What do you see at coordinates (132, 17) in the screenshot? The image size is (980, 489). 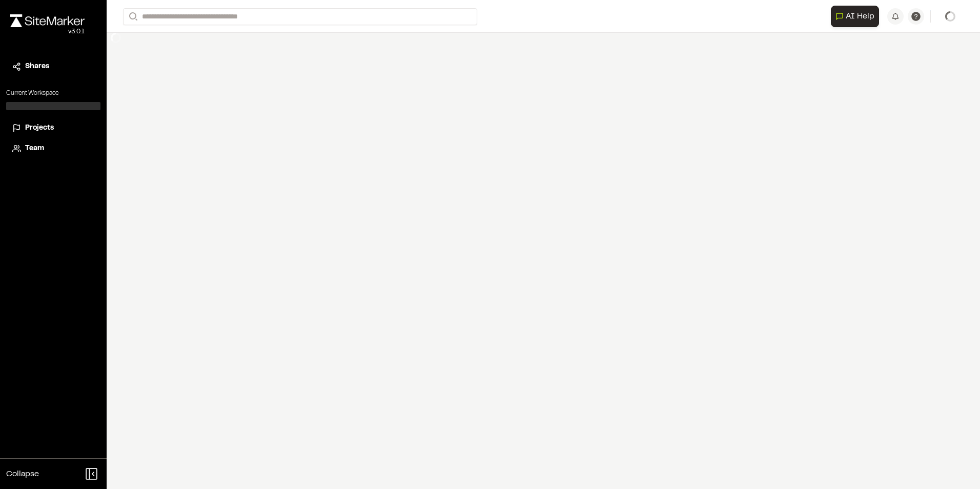 I see `button: Search` at bounding box center [132, 17].